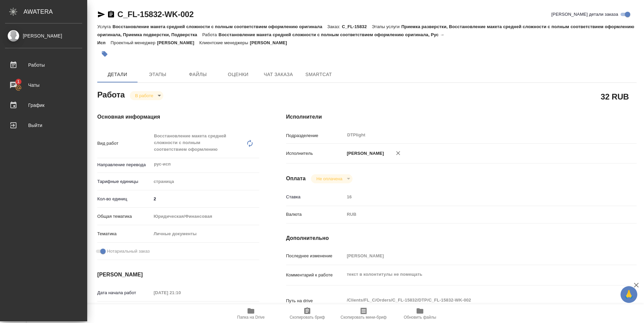  I want to click on p: Ставка, so click(315, 197).